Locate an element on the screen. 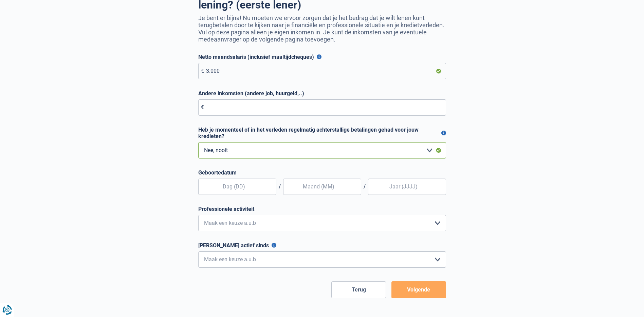  input: Dag (DD) is located at coordinates (237, 187).